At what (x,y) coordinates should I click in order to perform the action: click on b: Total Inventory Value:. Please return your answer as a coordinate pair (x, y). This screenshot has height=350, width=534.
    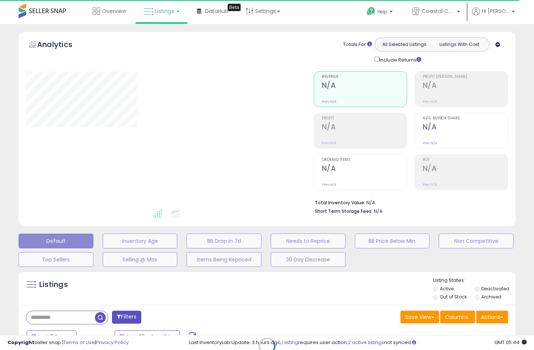
    Looking at the image, I should click on (340, 202).